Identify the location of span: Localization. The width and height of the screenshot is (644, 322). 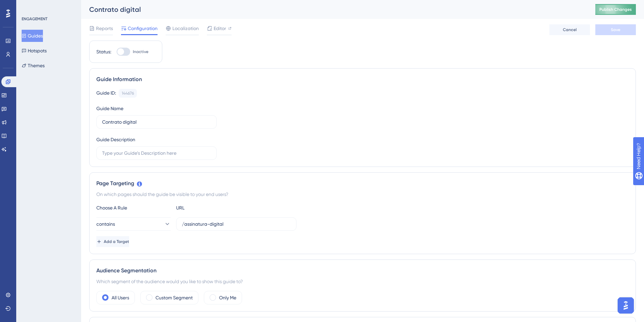
(186, 29).